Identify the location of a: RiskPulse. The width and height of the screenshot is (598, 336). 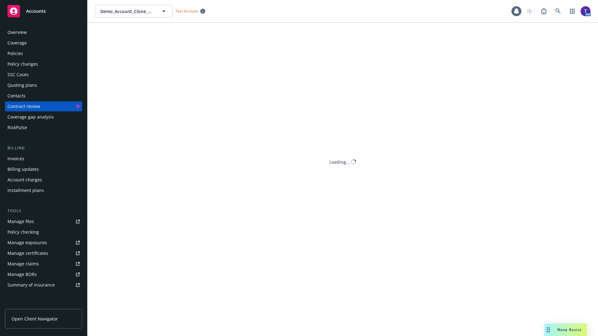
(44, 128).